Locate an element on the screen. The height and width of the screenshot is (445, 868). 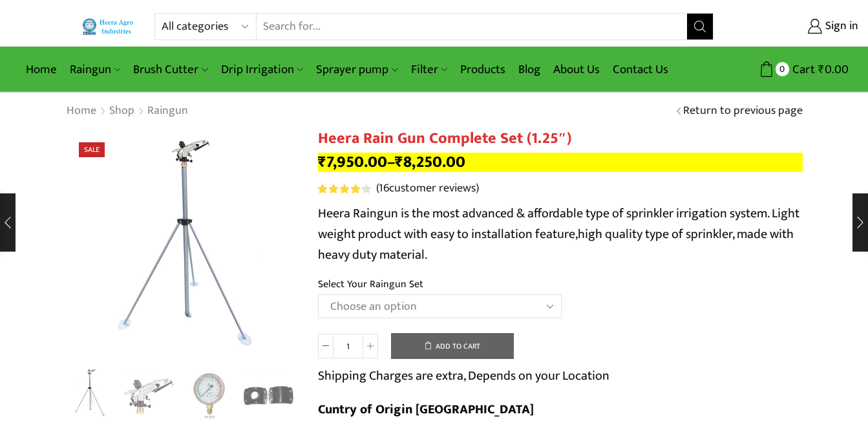
input: Search for... is located at coordinates (472, 27).